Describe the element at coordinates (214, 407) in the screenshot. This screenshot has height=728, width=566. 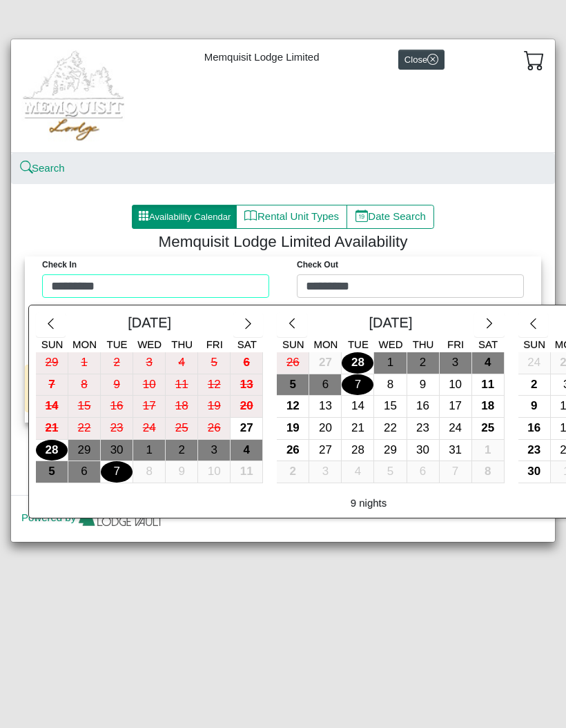
I see `button: 19` at that location.